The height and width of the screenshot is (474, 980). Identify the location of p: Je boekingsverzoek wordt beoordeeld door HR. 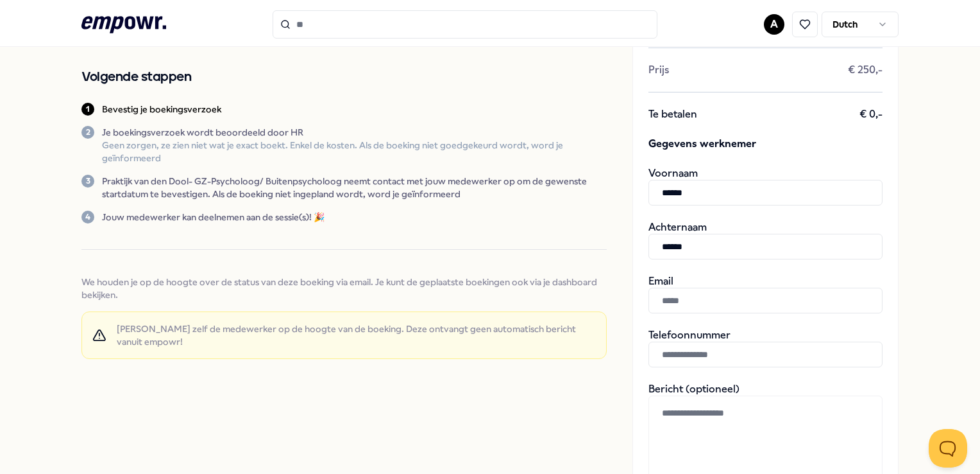
(354, 132).